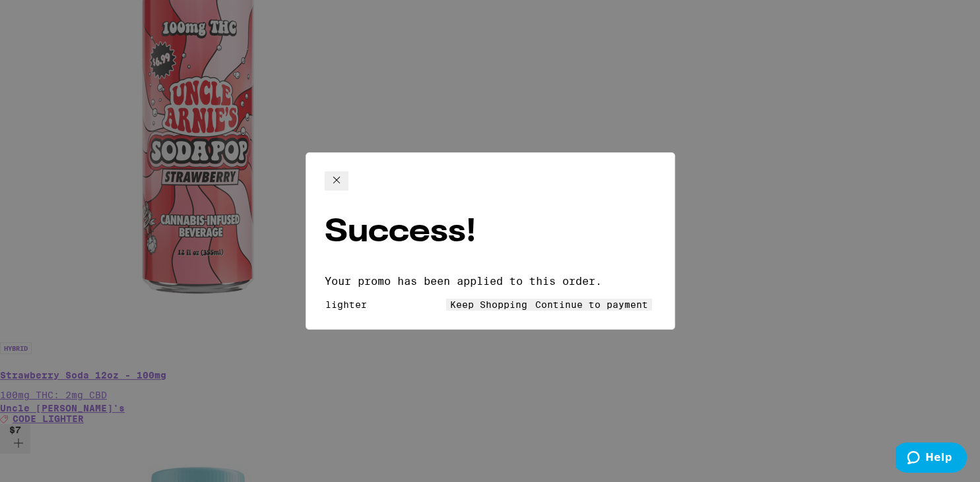  Describe the element at coordinates (491, 233) in the screenshot. I see `h2: Success!` at that location.